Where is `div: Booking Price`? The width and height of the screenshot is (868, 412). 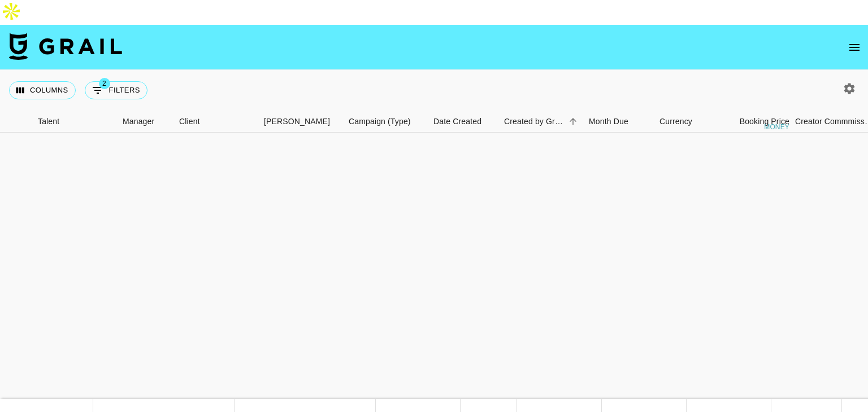
div: Booking Price is located at coordinates (765, 121).